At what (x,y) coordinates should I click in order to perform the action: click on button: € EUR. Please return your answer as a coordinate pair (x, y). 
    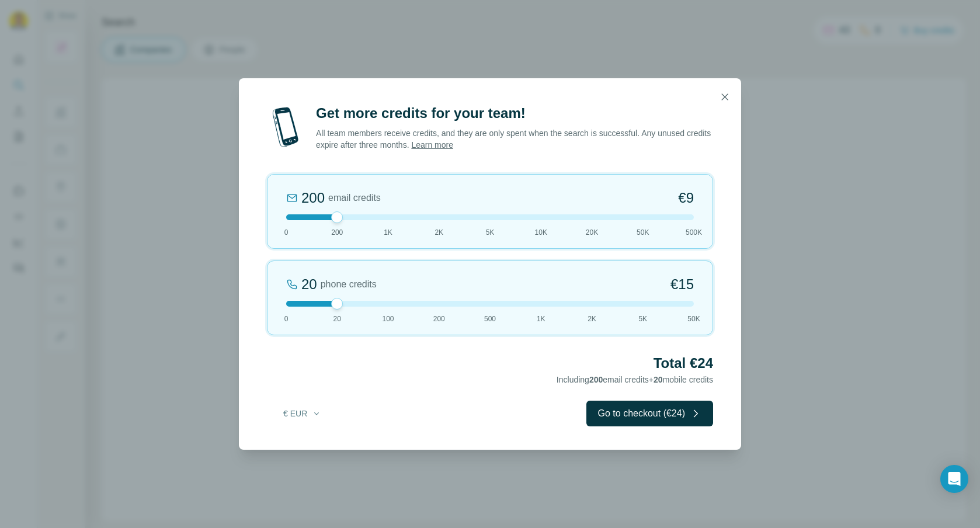
    Looking at the image, I should click on (302, 414).